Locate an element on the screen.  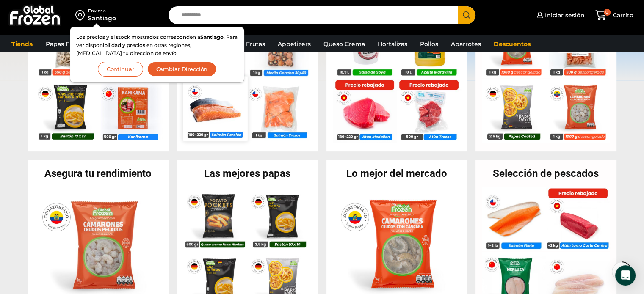
span: 0 is located at coordinates (608, 12).